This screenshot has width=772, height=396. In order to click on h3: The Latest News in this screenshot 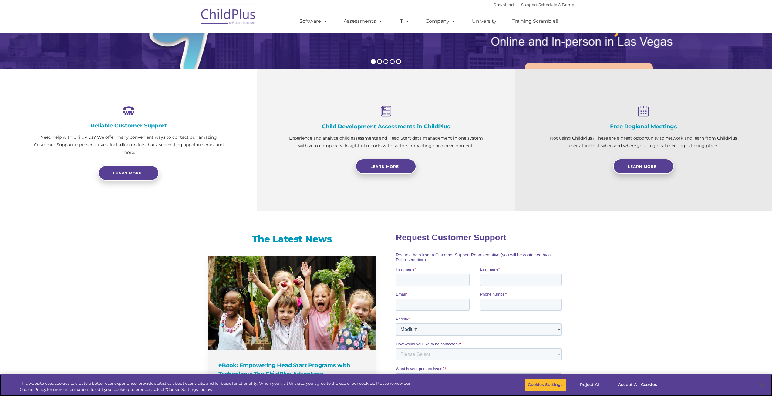, I will do `click(292, 239)`.